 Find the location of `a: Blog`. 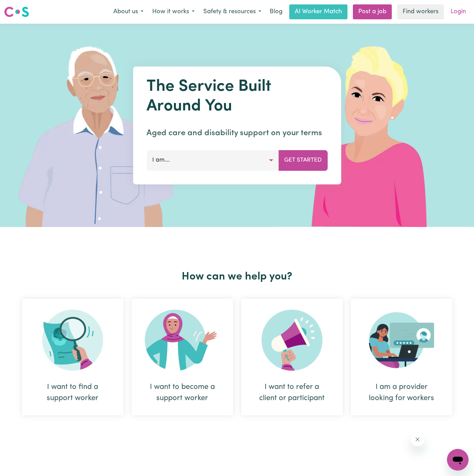

a: Blog is located at coordinates (276, 12).